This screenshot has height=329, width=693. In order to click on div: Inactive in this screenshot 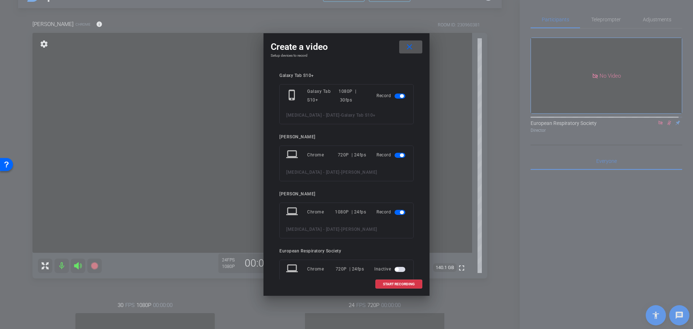, I will do `click(391, 269)`.